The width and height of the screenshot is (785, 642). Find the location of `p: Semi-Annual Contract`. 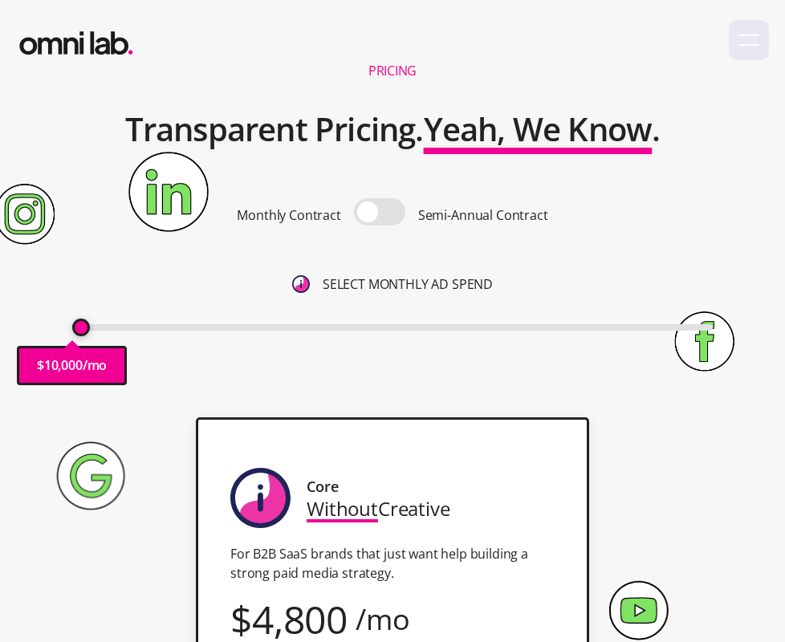

p: Semi-Annual Contract is located at coordinates (483, 215).